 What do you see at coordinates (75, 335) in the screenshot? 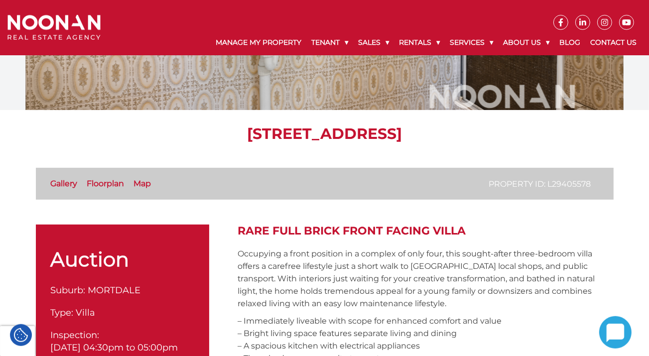
I see `span: Inspection:` at bounding box center [75, 335].